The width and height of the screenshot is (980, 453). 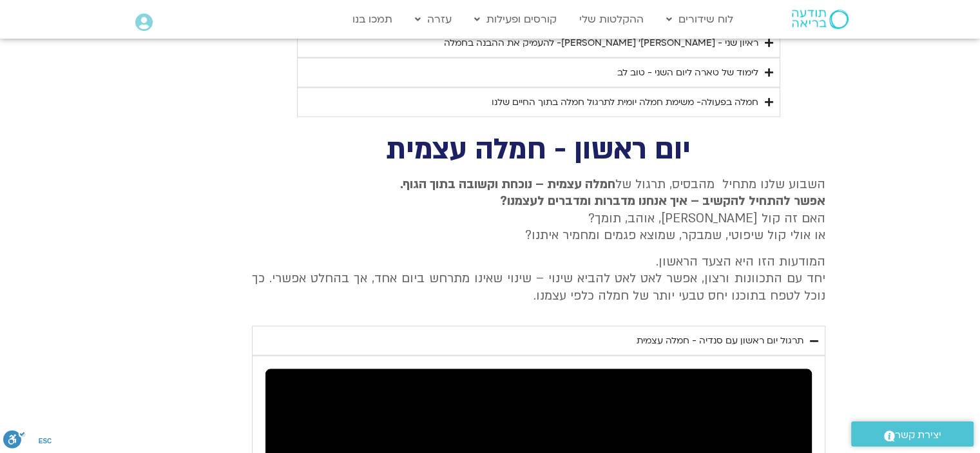 What do you see at coordinates (688, 73) in the screenshot?
I see `div: לימוד של טארה ליום השני - טוב לב` at bounding box center [688, 73].